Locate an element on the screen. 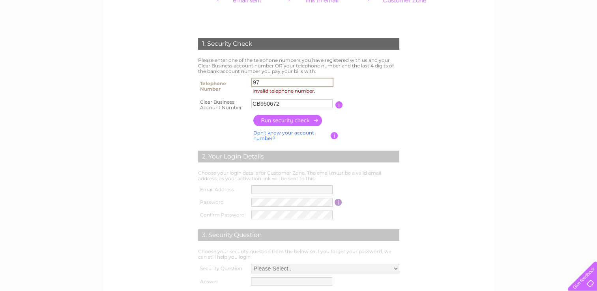 The height and width of the screenshot is (291, 597). th: Password is located at coordinates (223, 202).